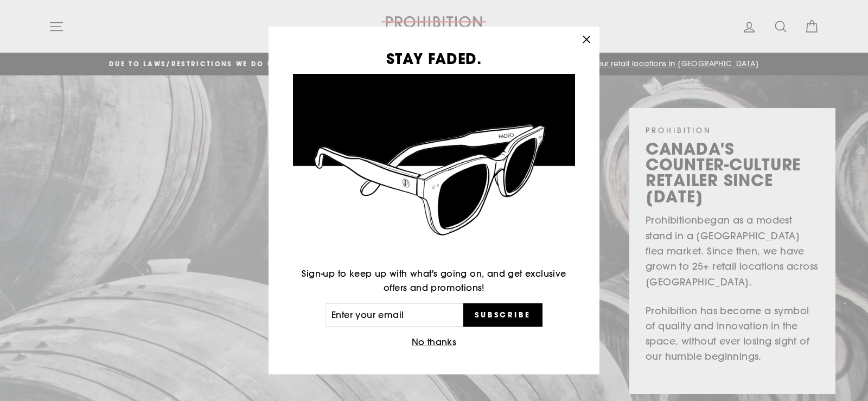  Describe the element at coordinates (503, 315) in the screenshot. I see `button: Subscribe` at that location.